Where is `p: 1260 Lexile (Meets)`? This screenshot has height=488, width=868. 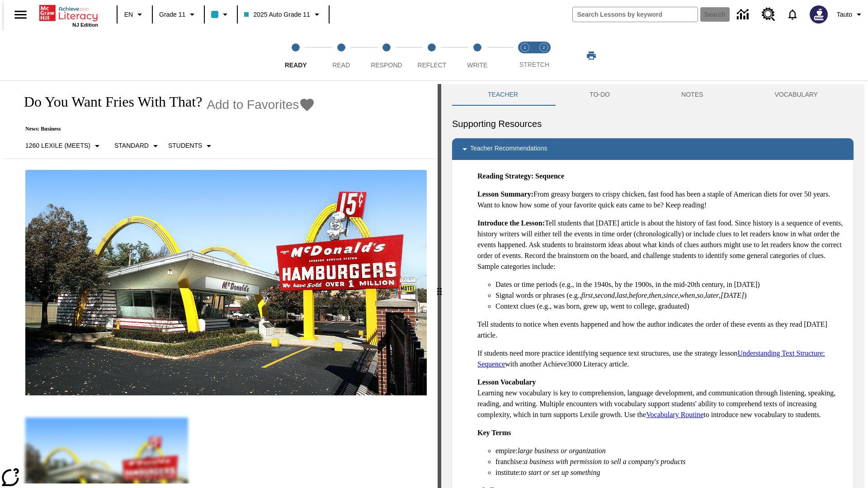 p: 1260 Lexile (Meets) is located at coordinates (58, 146).